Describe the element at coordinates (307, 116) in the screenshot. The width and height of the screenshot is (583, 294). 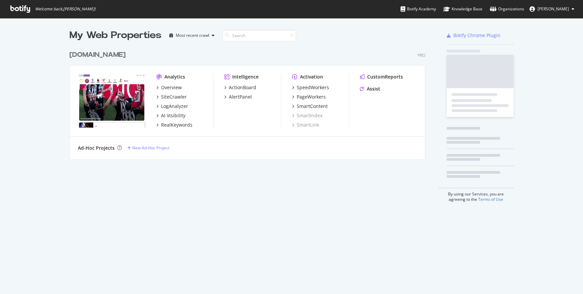
I see `a: SmartIndex` at that location.